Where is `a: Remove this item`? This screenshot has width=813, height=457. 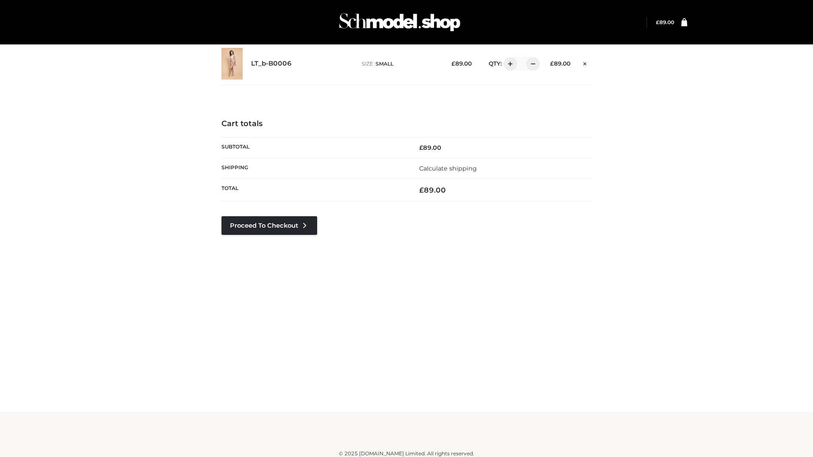 a: Remove this item is located at coordinates (585, 63).